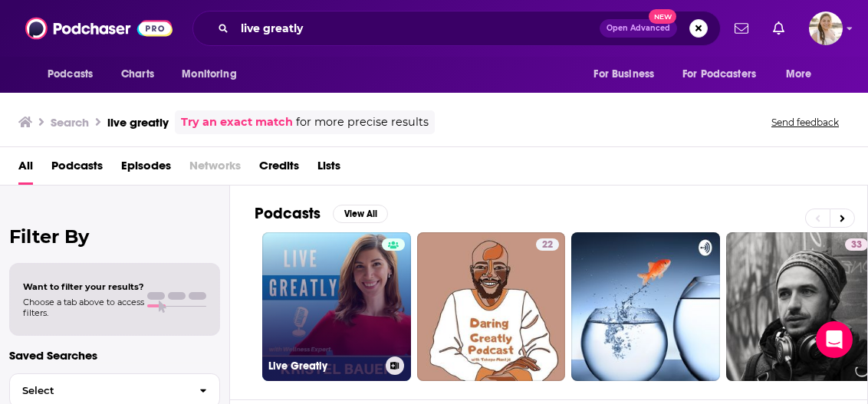  Describe the element at coordinates (329, 169) in the screenshot. I see `a: Lists` at that location.